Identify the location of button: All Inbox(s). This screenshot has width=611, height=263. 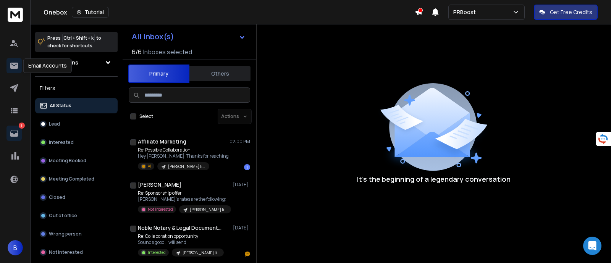
(189, 37).